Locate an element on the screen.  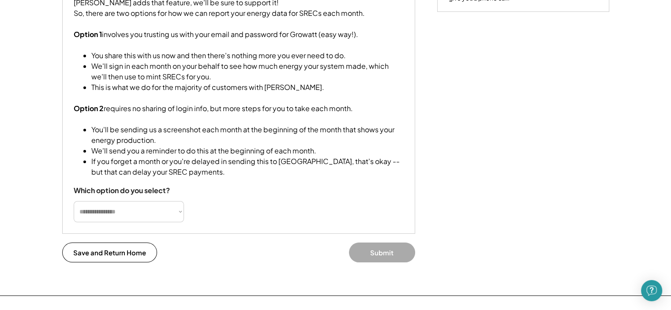
div: Open Intercom Messenger is located at coordinates (652, 291).